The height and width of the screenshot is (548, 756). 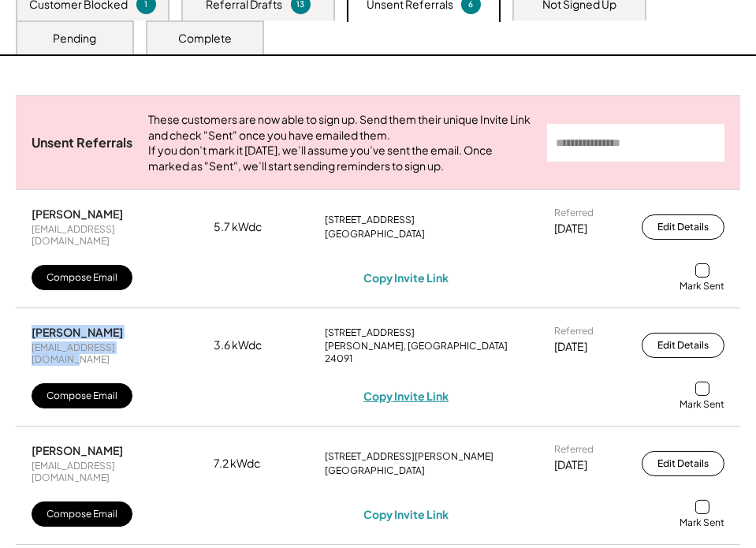 I want to click on div: Complete, so click(x=205, y=39).